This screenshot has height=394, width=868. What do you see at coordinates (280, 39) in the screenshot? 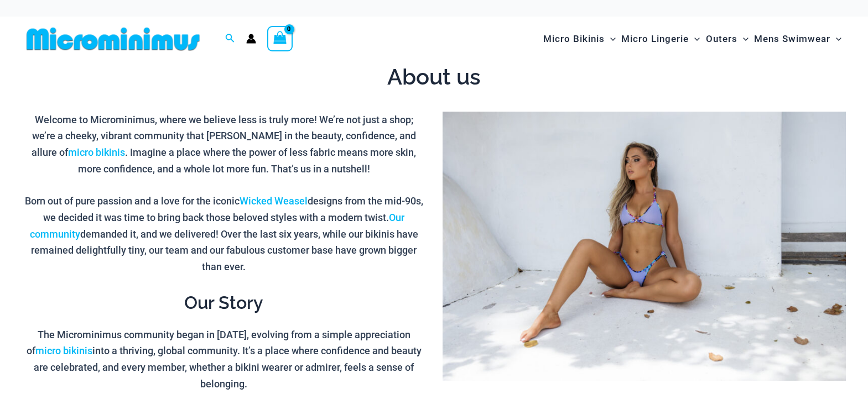
I see `a: View Shopping Cart, empty` at bounding box center [280, 39].